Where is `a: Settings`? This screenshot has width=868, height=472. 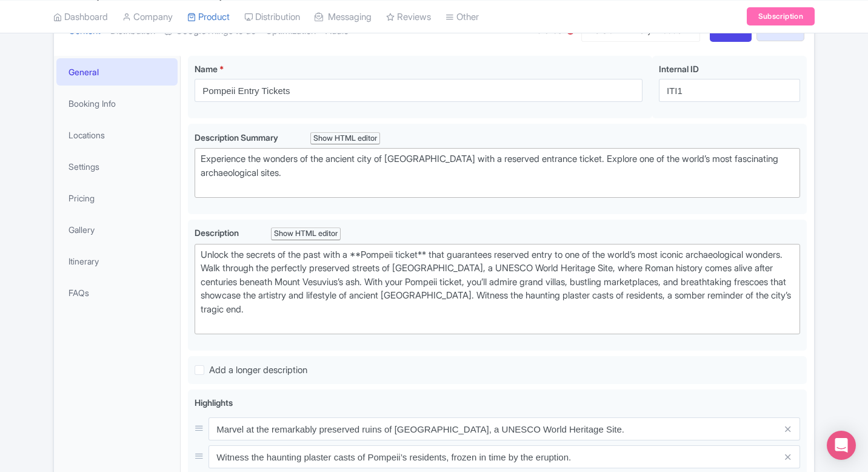 a: Settings is located at coordinates (117, 166).